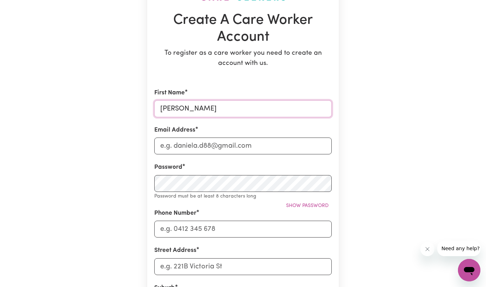 The image size is (486, 287). I want to click on label: Phone Number, so click(175, 213).